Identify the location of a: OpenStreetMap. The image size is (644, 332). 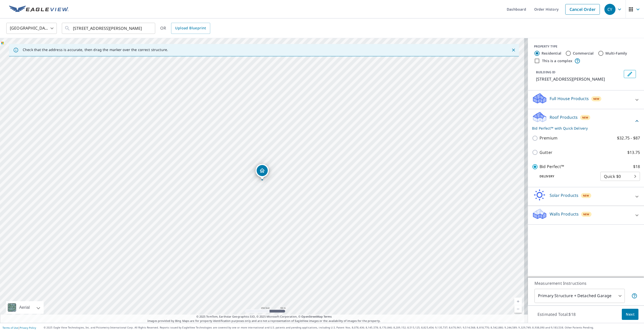
(312, 316).